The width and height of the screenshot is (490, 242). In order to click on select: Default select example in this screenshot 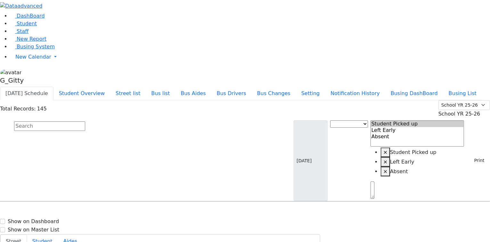, I will do `click(464, 105)`.